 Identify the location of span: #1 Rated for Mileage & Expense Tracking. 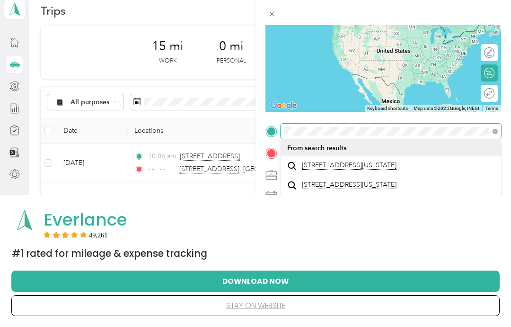
(109, 253).